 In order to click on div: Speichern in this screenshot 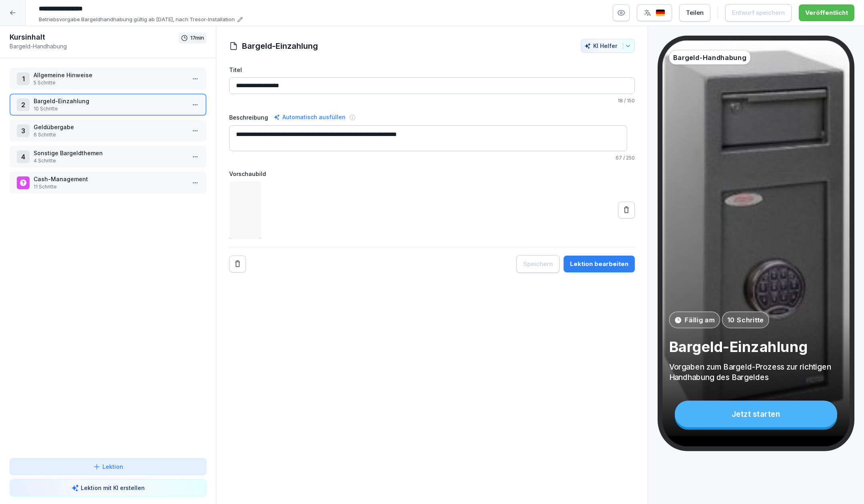, I will do `click(538, 264)`.